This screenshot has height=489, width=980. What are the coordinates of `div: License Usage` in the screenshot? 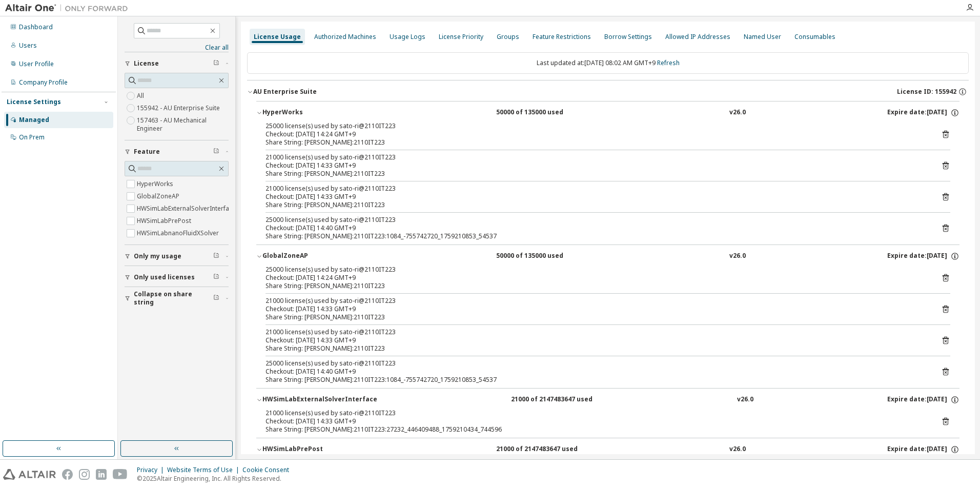 It's located at (277, 37).